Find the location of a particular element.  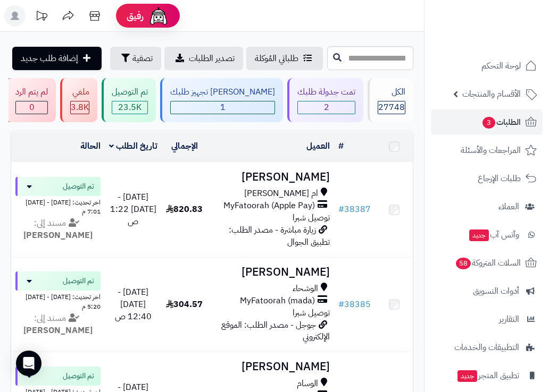

a: أدوات التسويق is located at coordinates (487, 291).